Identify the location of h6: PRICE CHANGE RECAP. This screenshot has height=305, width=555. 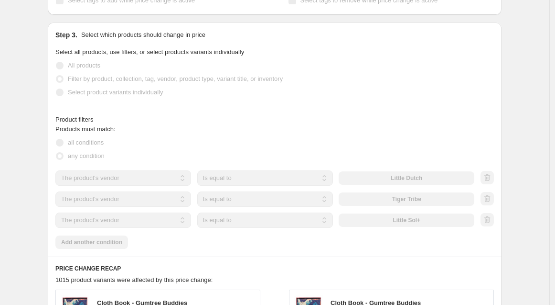
(275, 268).